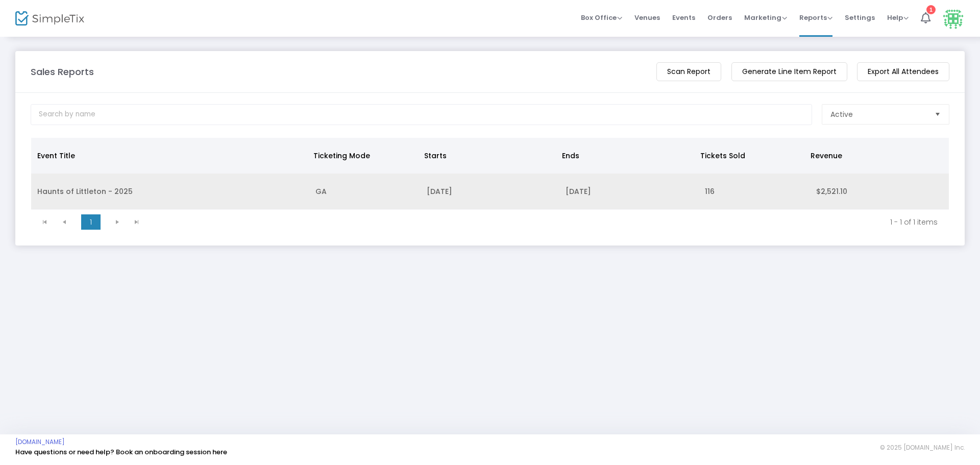  What do you see at coordinates (931, 10) in the screenshot?
I see `div: 1` at bounding box center [931, 10].